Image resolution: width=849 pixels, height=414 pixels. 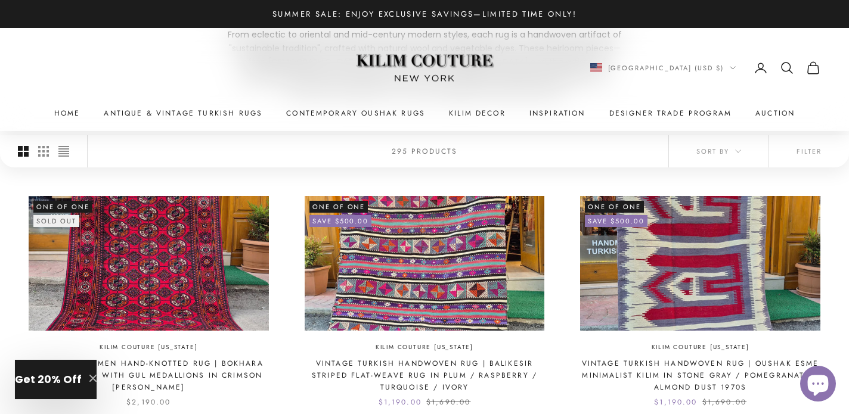 I want to click on button: Filter, so click(x=809, y=151).